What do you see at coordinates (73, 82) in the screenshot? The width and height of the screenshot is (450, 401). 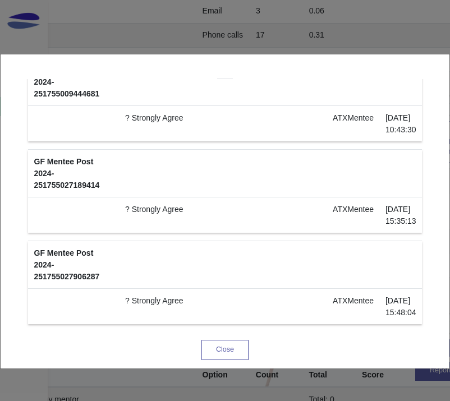 I see `th: GF Mentee Post 2024-251755009444681` at bounding box center [73, 82].